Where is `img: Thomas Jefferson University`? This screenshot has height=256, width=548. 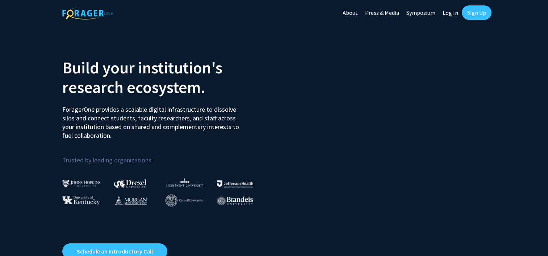 img: Thomas Jefferson University is located at coordinates (235, 184).